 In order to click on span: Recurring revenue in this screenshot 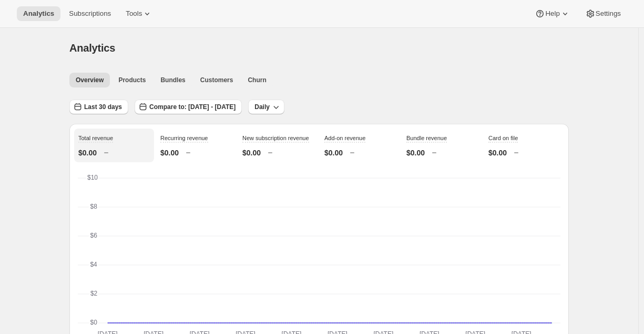, I will do `click(184, 138)`.